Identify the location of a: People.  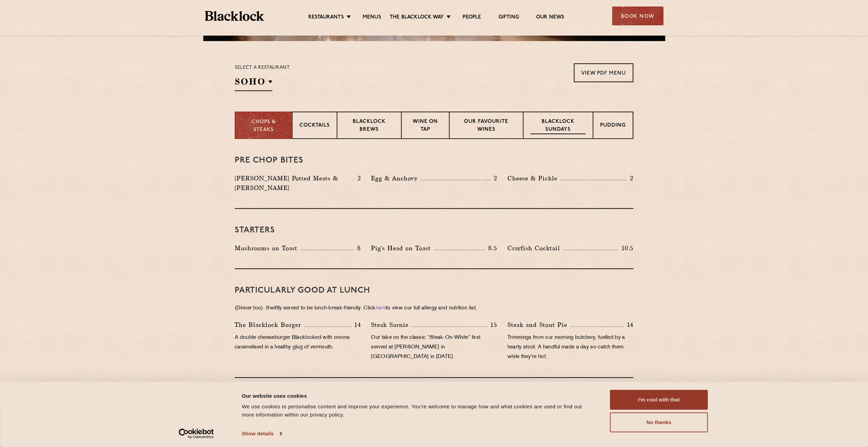
(472, 18).